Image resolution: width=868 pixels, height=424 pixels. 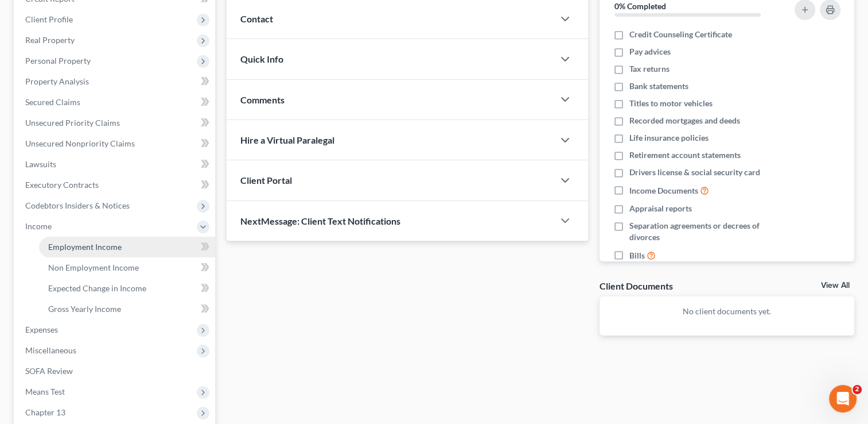 I want to click on a: Unsecured Priority Claims, so click(x=115, y=123).